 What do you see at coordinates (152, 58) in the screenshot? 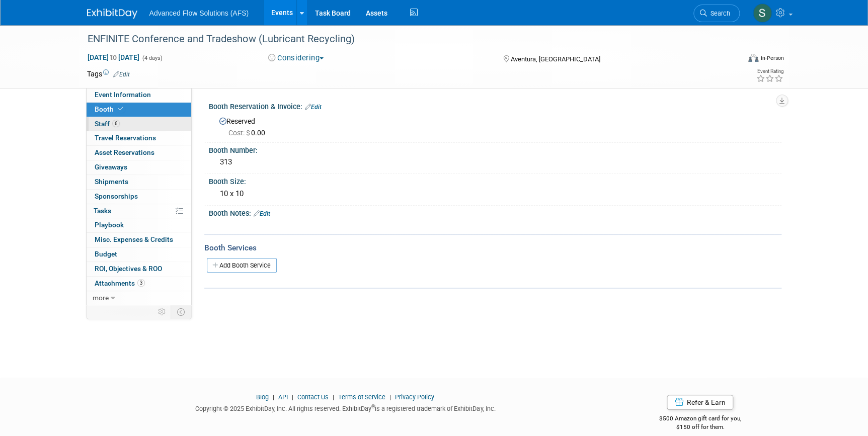
I see `span: (4 days)` at bounding box center [152, 58].